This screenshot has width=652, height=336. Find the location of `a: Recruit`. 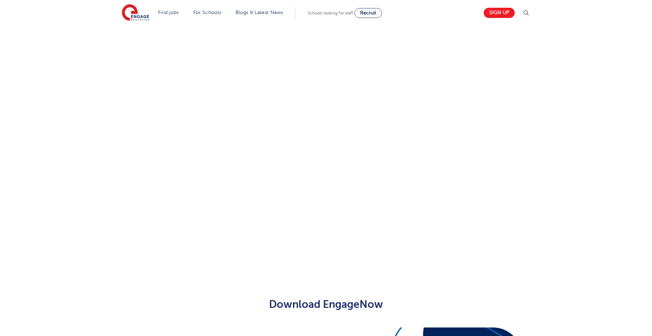

a: Recruit is located at coordinates (368, 13).